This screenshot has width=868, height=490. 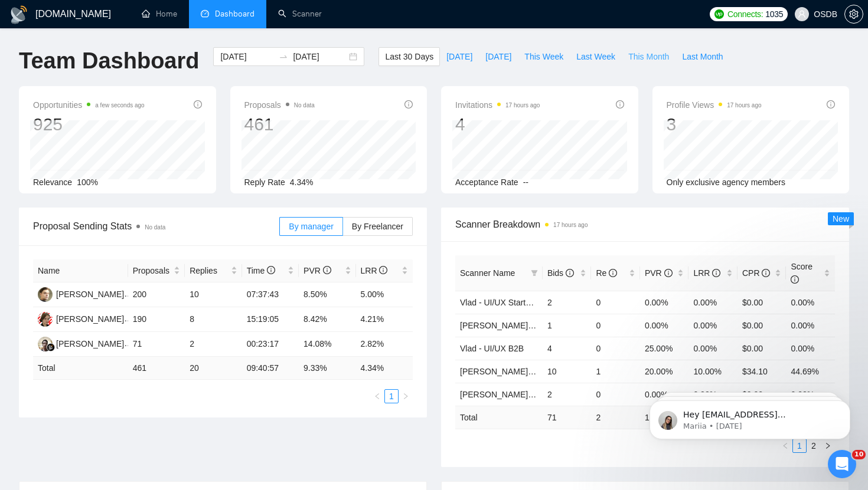 What do you see at coordinates (854, 14) in the screenshot?
I see `span: setting` at bounding box center [854, 14].